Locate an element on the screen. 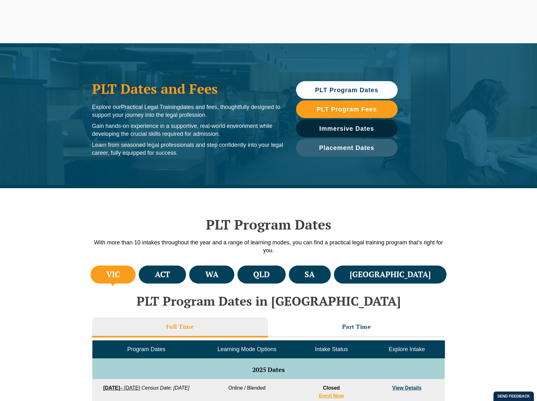 The image size is (537, 401). h1: PLT Dates and Fees is located at coordinates (188, 89).